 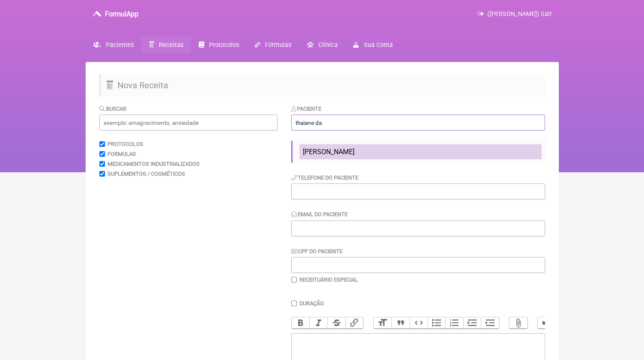 What do you see at coordinates (329, 279) in the screenshot?
I see `label: Receituário Especial` at bounding box center [329, 279].